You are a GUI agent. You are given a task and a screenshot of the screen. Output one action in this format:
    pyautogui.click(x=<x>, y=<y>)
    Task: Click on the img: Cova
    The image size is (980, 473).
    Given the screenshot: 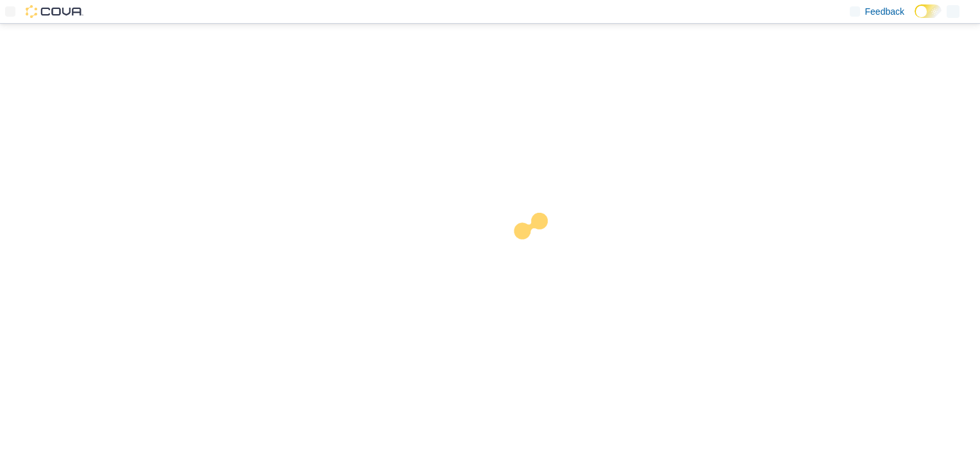 What is the action you would take?
    pyautogui.click(x=54, y=11)
    